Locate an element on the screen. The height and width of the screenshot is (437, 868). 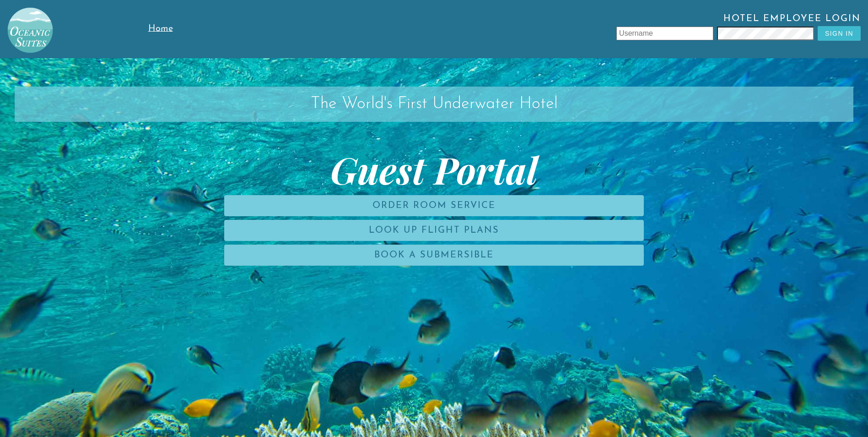
a: Book a Submersible is located at coordinates (434, 255).